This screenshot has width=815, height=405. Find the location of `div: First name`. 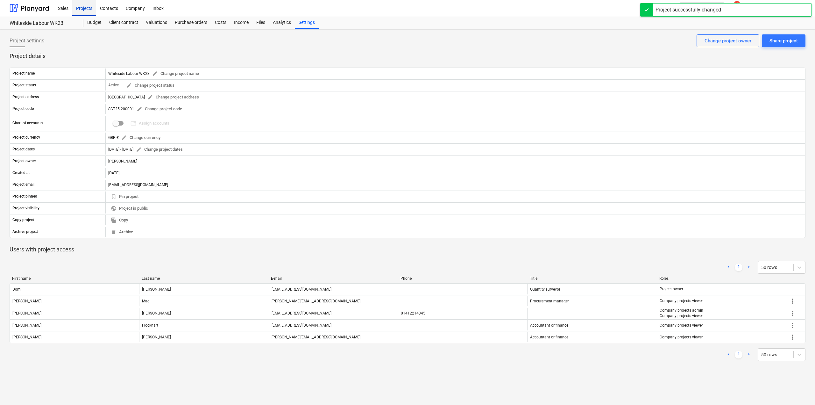

div: First name is located at coordinates (74, 278).